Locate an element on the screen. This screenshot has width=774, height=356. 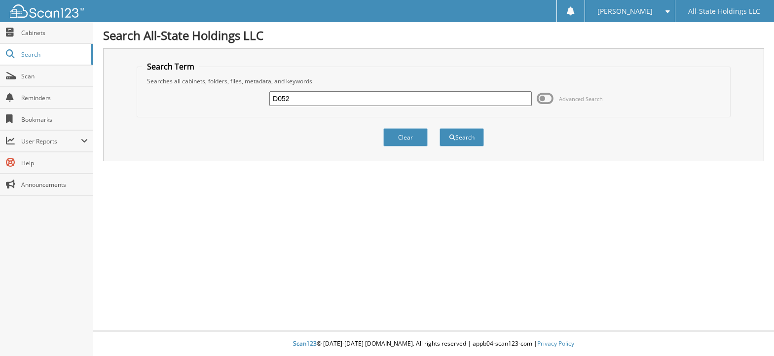
span: All-State Holdings LLC is located at coordinates (724, 11).